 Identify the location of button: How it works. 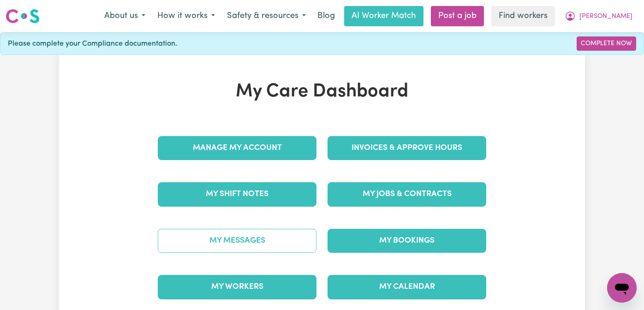
(186, 16).